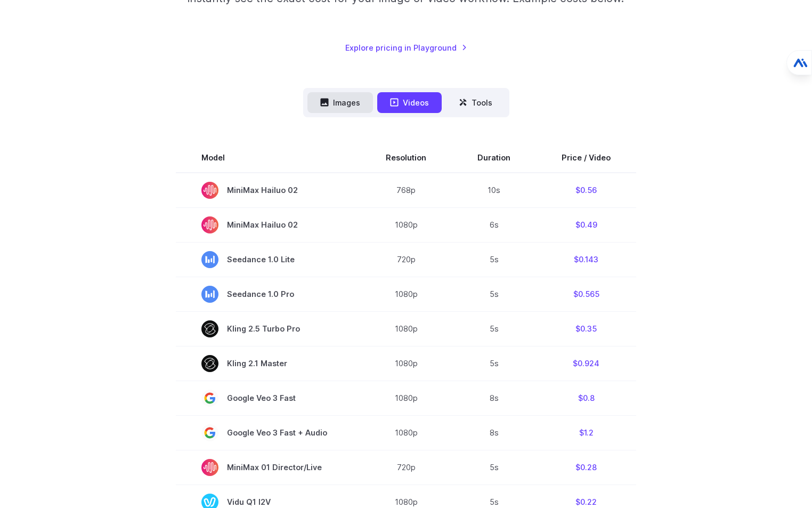  Describe the element at coordinates (586, 328) in the screenshot. I see `td: $0.35` at that location.